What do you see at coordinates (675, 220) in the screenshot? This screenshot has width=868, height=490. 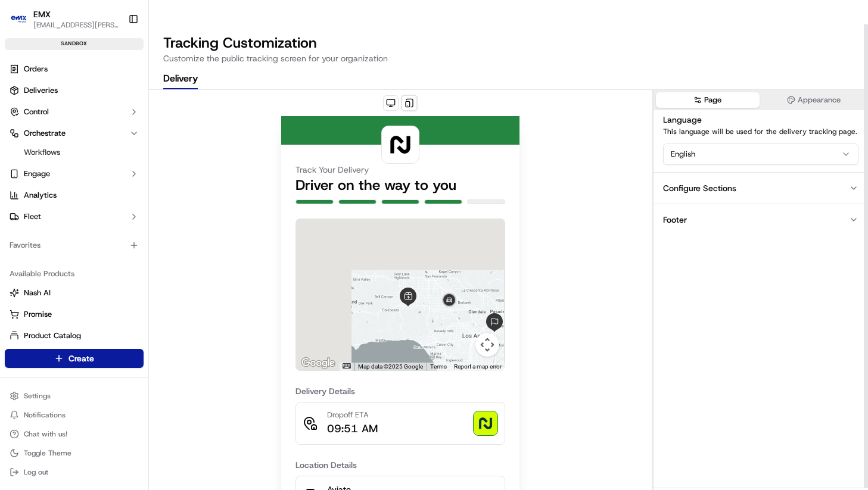 I see `div: Footer` at bounding box center [675, 220].